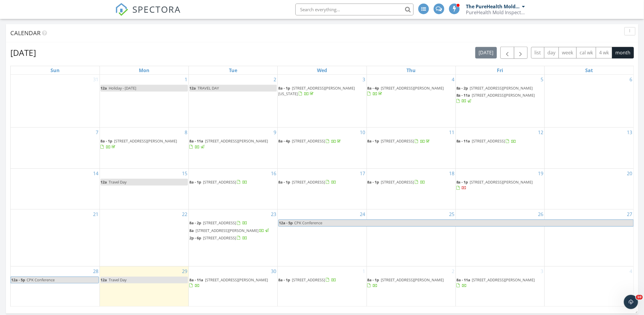 The height and width of the screenshot is (315, 644). I want to click on span: Calendar, so click(25, 33).